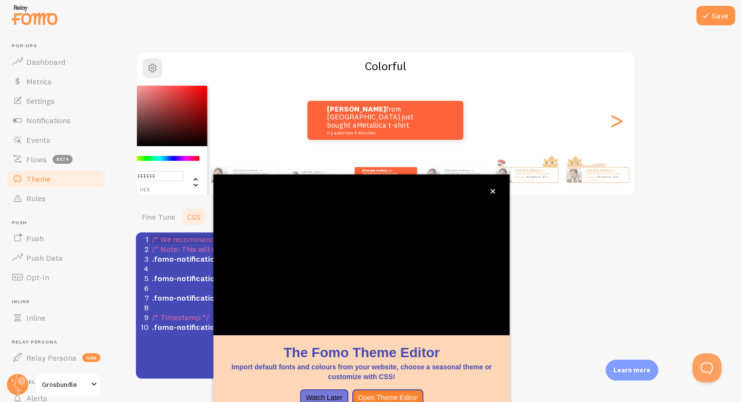 This screenshot has width=741, height=402. Describe the element at coordinates (143, 249) in the screenshot. I see `div: 2` at that location.